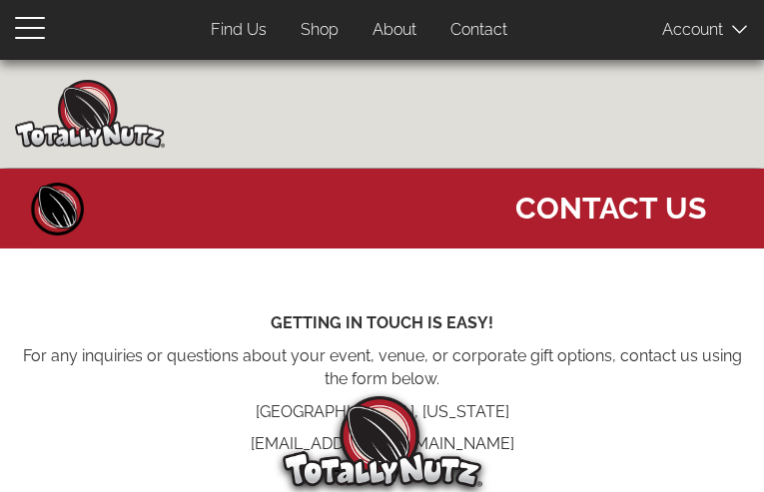 The image size is (764, 492). What do you see at coordinates (239, 30) in the screenshot?
I see `a: Find Us` at bounding box center [239, 30].